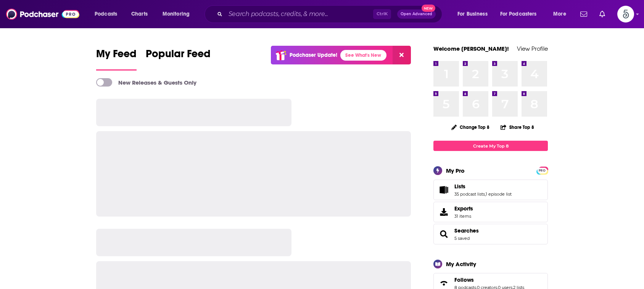  I want to click on button: Share Top 8, so click(517, 127).